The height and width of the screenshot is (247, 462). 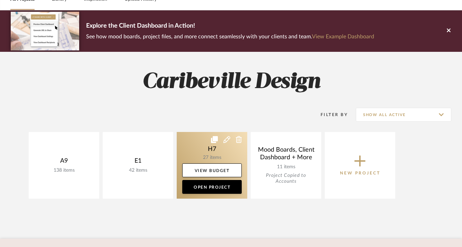 What do you see at coordinates (230, 26) in the screenshot?
I see `p: Explore the Client Dashboard in Action!` at bounding box center [230, 26].